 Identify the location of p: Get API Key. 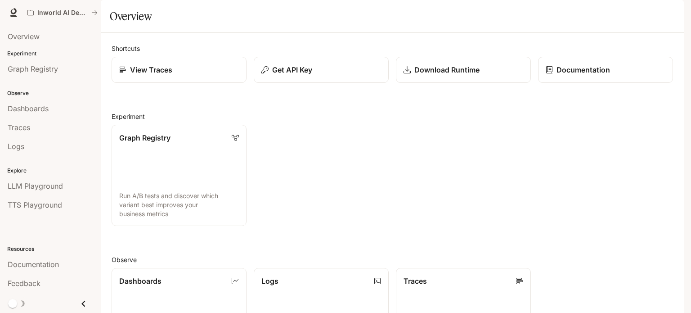
(292, 70).